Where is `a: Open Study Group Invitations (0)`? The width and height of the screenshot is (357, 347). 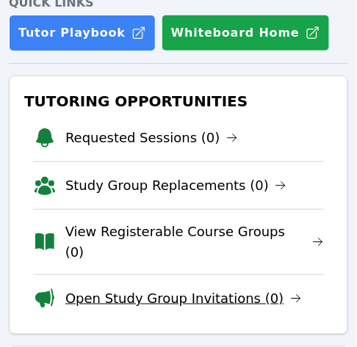 a: Open Study Group Invitations (0) is located at coordinates (183, 299).